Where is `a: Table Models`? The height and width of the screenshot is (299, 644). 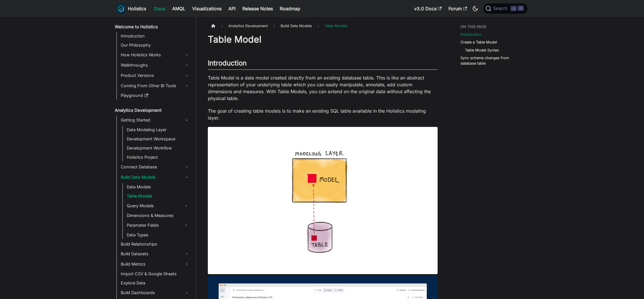
a: Table Models is located at coordinates (158, 196).